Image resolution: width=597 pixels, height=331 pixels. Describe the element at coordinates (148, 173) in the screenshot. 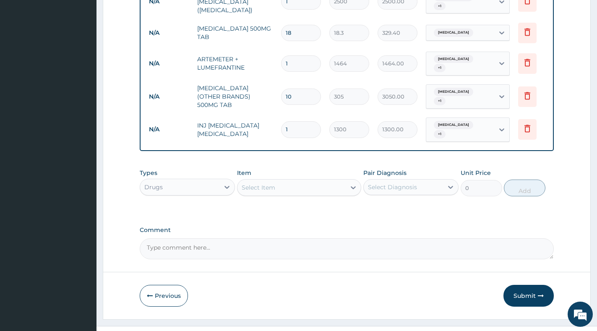

I see `label: Types` at that location.